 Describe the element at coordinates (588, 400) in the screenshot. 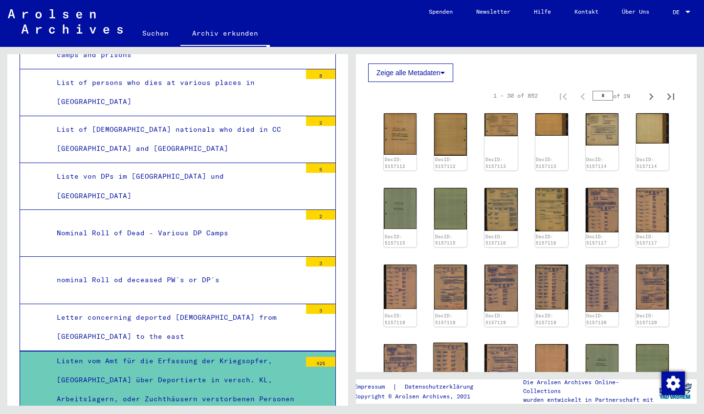

I see `p: wurden entwickelt in Partnerschaft mit` at that location.